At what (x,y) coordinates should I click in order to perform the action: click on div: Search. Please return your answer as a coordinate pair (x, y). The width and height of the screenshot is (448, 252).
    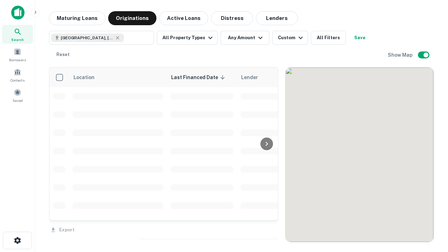
    Looking at the image, I should click on (17, 34).